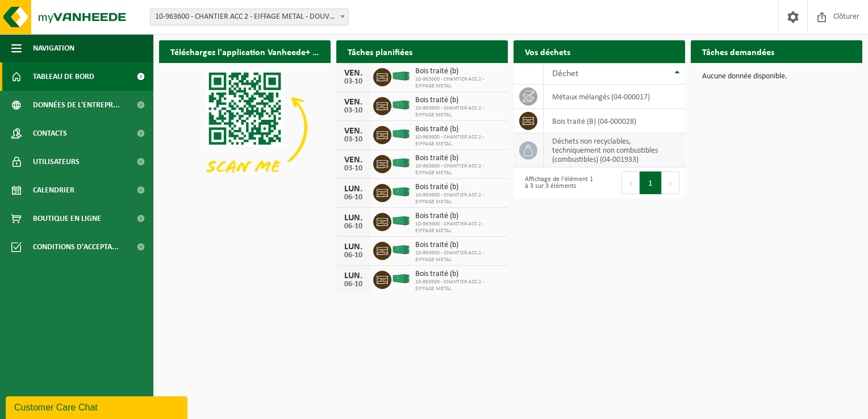  I want to click on h2: Tâches demandées, so click(738, 51).